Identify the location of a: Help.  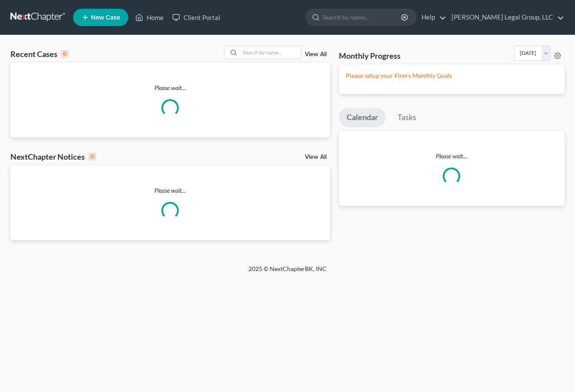
(431, 17).